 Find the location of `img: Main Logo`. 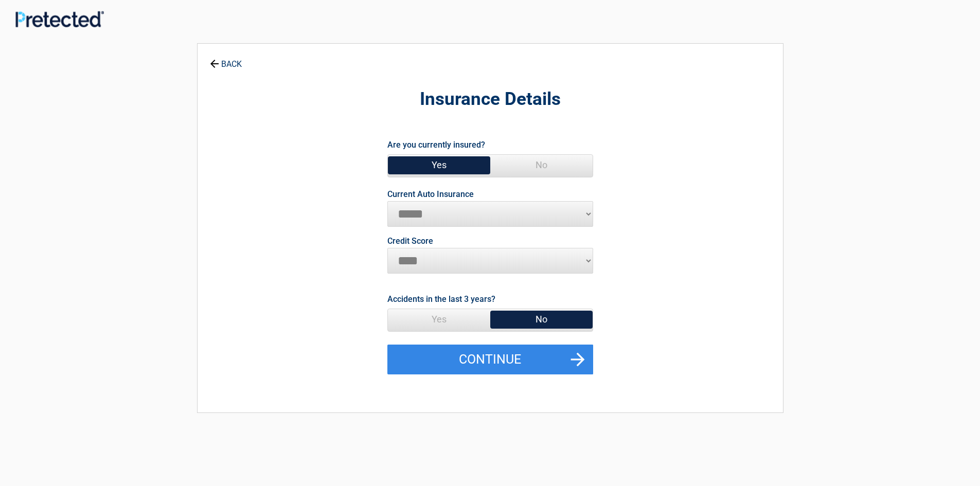

img: Main Logo is located at coordinates (59, 18).